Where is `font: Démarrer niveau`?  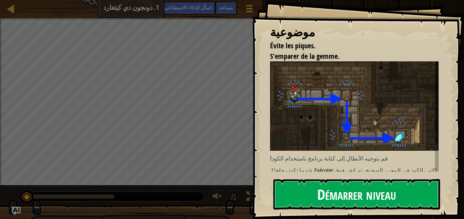
font: Démarrer niveau is located at coordinates (357, 194).